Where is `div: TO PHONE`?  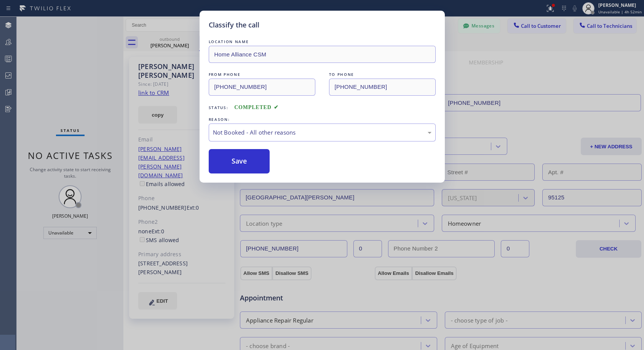 div: TO PHONE is located at coordinates (383, 75).